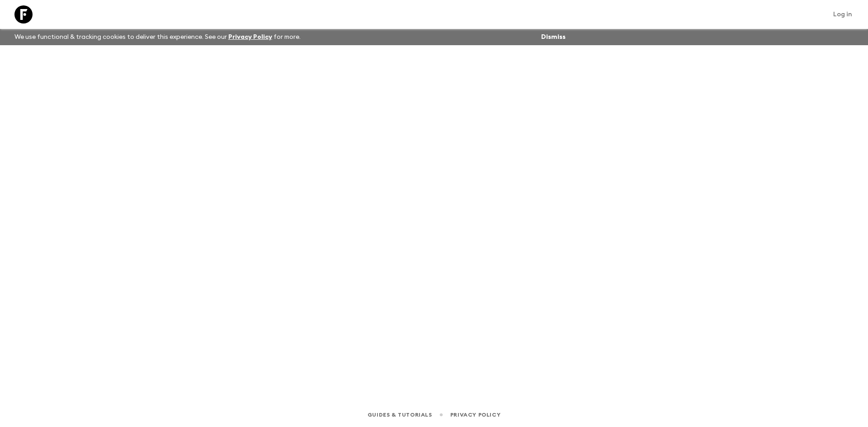  Describe the element at coordinates (553, 37) in the screenshot. I see `button: Dismiss` at that location.